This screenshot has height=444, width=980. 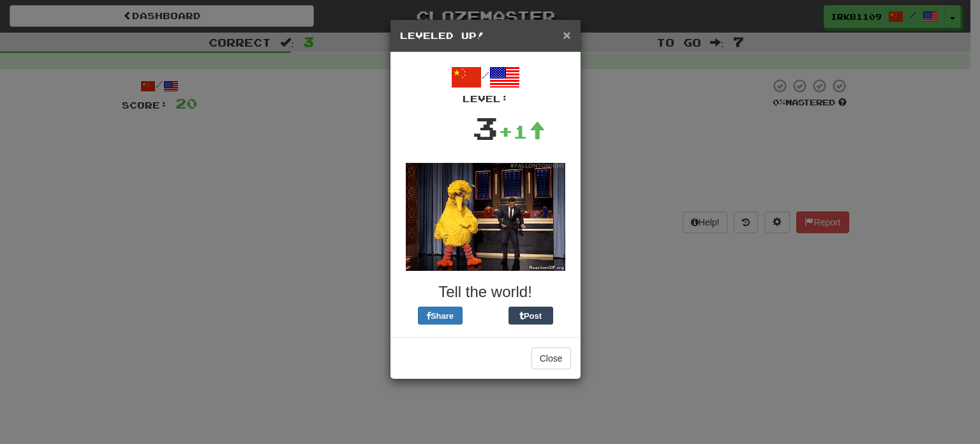 What do you see at coordinates (485, 36) in the screenshot?
I see `h5: Leveled Up!` at bounding box center [485, 36].